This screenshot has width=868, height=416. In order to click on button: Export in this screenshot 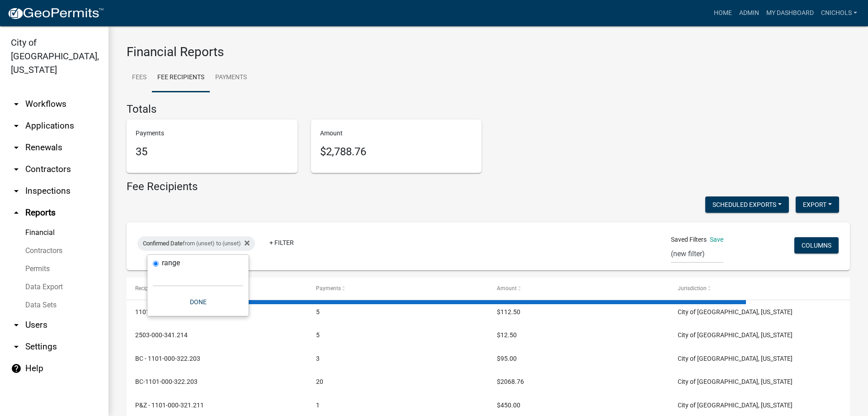, I will do `click(817, 205)`.